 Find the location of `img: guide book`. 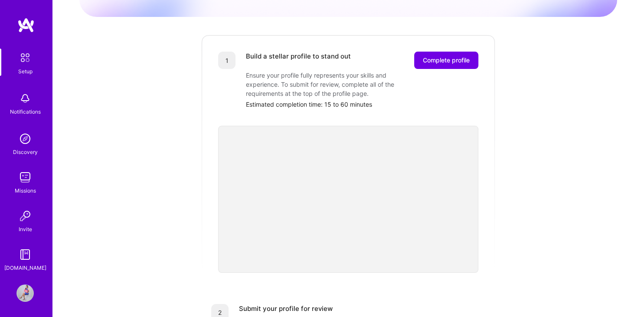

img: guide book is located at coordinates (25, 255).